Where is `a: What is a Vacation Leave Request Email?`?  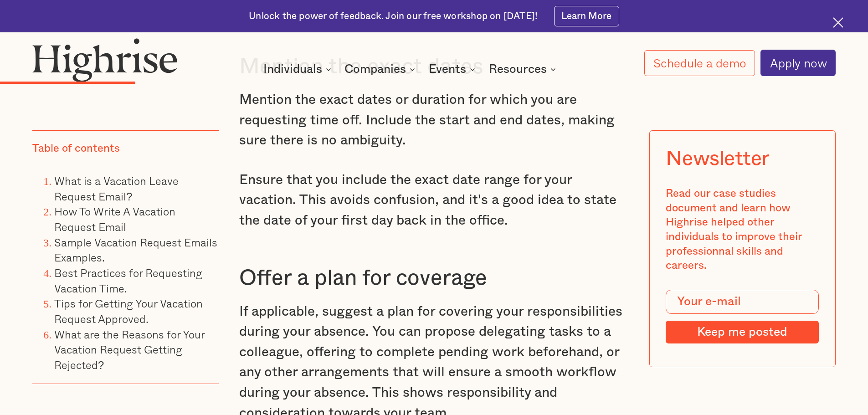
a: What is a Vacation Leave Request Email? is located at coordinates (116, 188).